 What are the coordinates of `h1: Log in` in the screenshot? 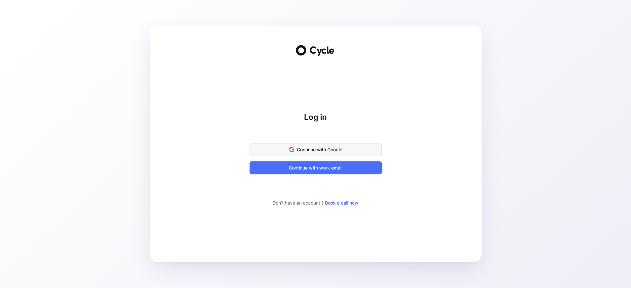 It's located at (316, 117).